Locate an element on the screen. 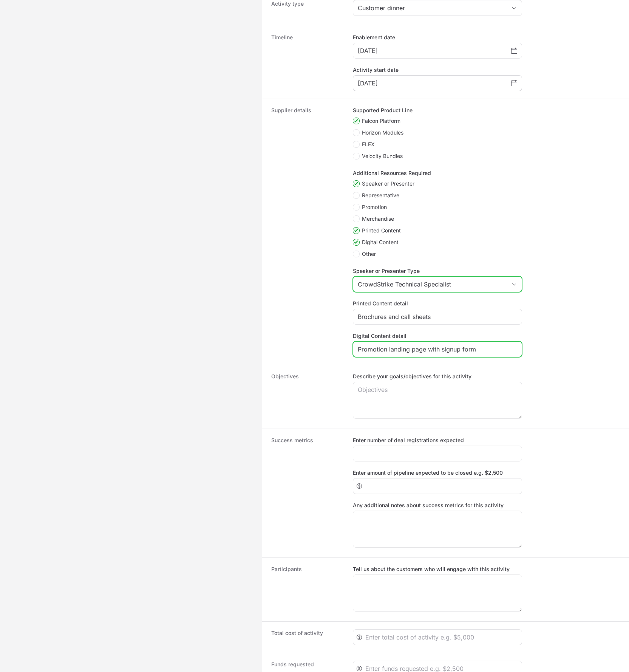  span: Printed Content is located at coordinates (381, 231).